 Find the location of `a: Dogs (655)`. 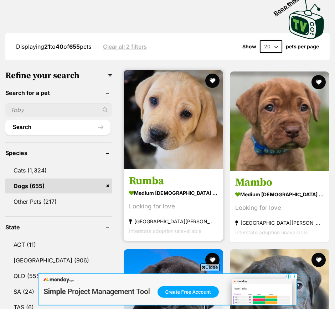

a: Dogs (655) is located at coordinates (59, 186).